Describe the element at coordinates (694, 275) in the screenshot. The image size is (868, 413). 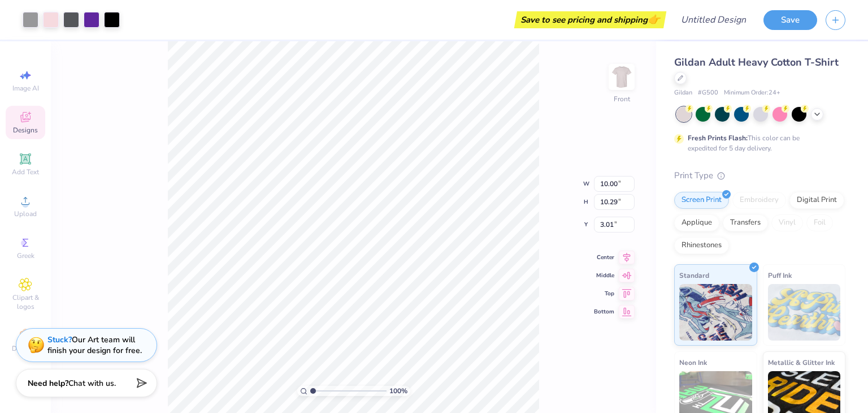
I see `span: Standard` at that location.